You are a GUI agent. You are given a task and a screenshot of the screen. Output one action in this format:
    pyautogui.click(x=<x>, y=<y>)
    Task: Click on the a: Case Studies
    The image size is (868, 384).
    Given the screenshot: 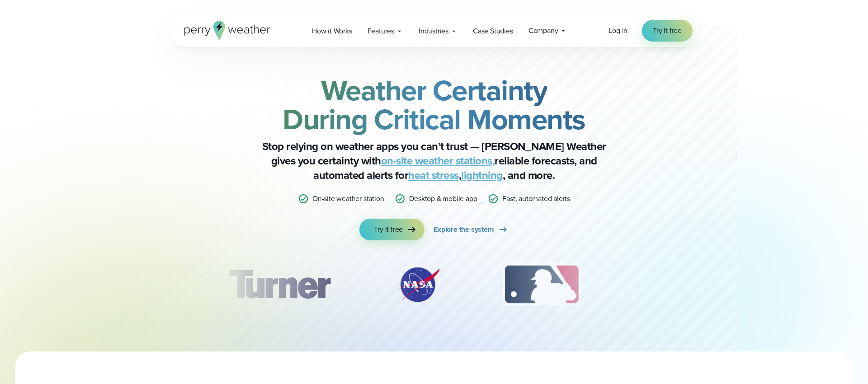 What is the action you would take?
    pyautogui.click(x=493, y=31)
    